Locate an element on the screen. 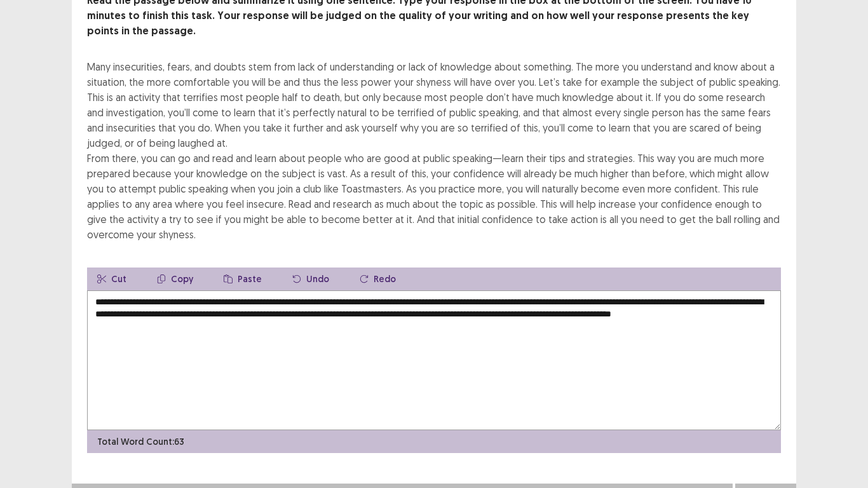 Image resolution: width=868 pixels, height=488 pixels. button: Cut is located at coordinates (112, 279).